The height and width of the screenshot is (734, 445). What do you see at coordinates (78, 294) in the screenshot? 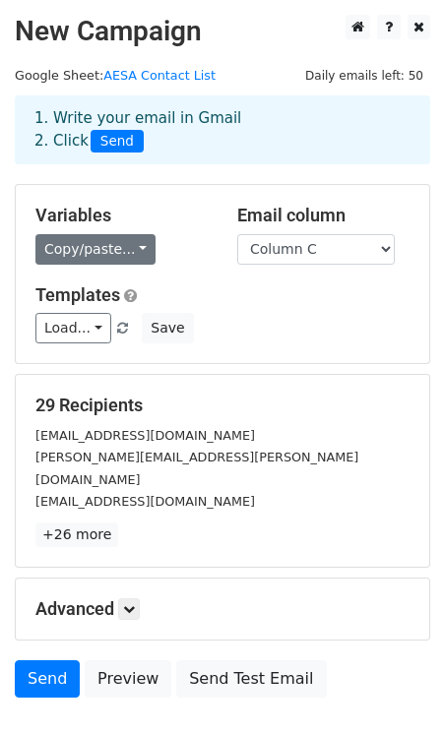
I see `a: Templates` at bounding box center [78, 294].